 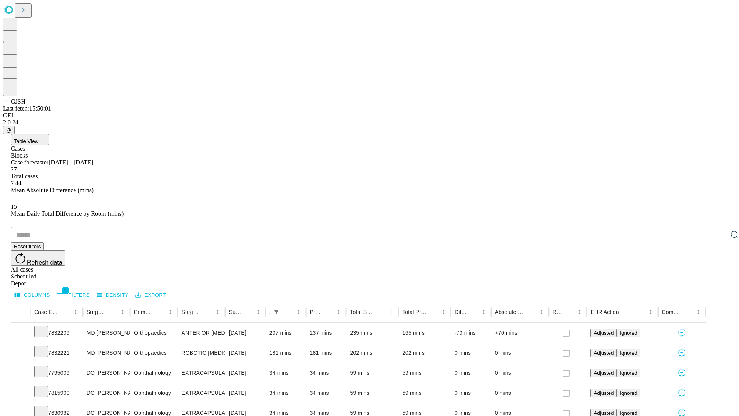 I want to click on div: 2.0.241, so click(x=369, y=122).